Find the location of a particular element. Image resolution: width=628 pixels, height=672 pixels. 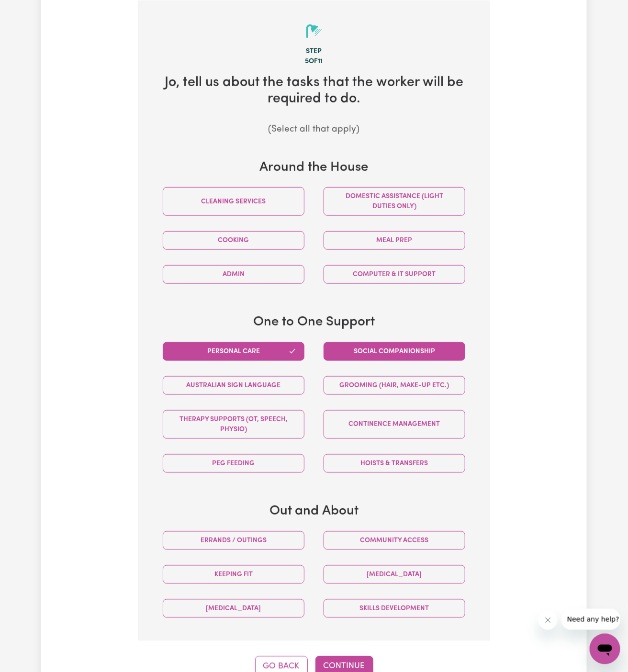

button: Cleaning services is located at coordinates (234, 202).